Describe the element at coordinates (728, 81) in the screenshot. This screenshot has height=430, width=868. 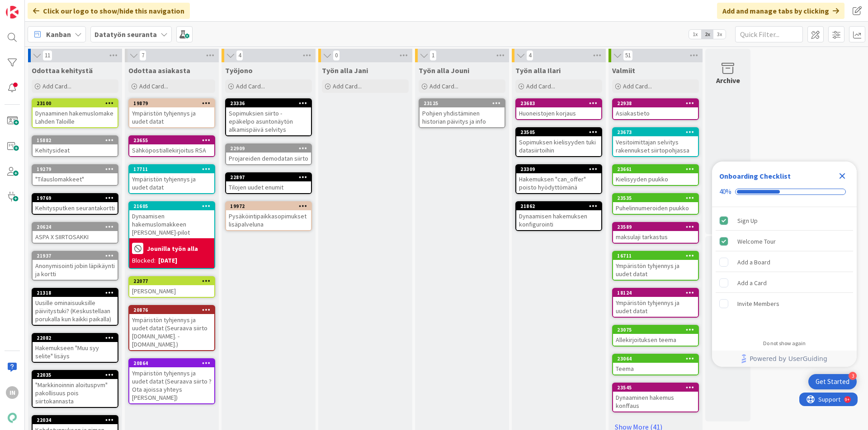
I see `div: Archive` at that location.